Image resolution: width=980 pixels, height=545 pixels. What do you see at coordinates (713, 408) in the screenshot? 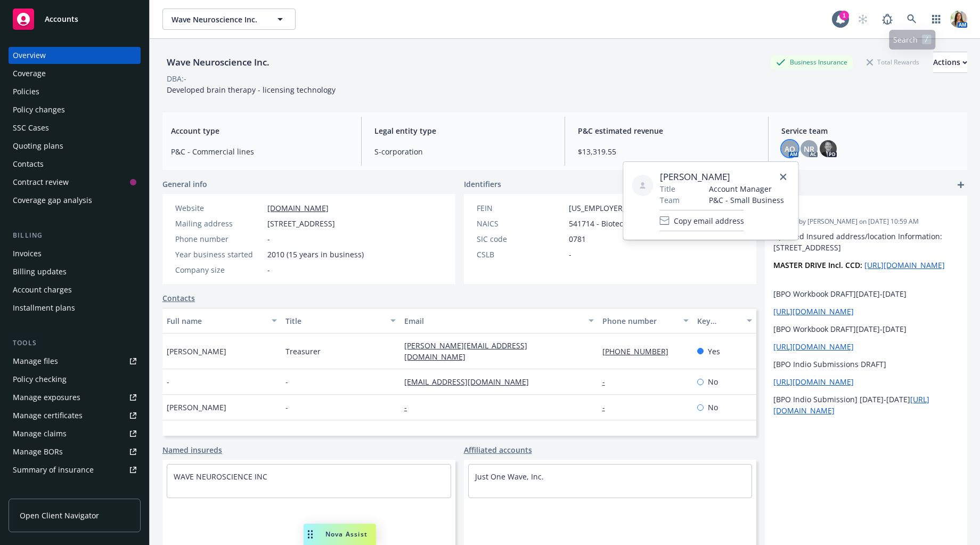
I see `span: No` at bounding box center [713, 408].